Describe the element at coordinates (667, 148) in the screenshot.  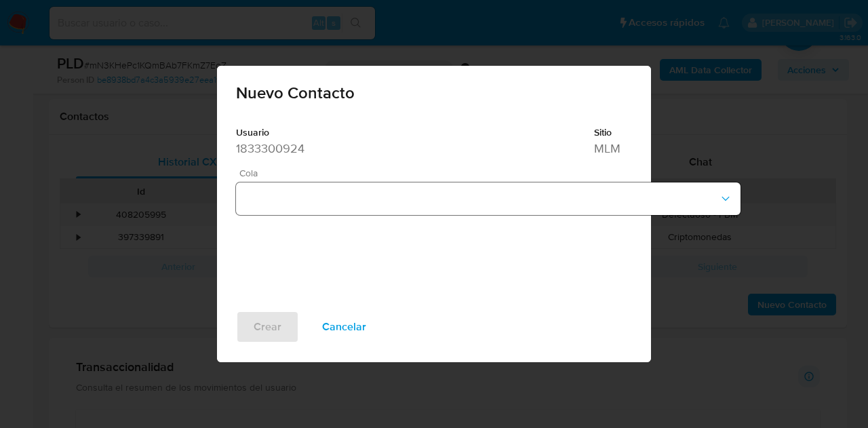
I see `dd: MLM` at that location.